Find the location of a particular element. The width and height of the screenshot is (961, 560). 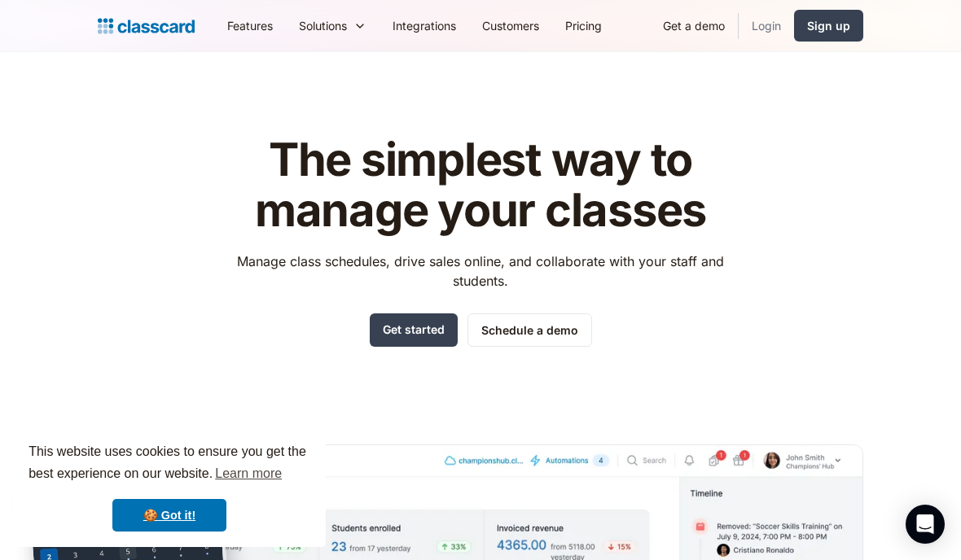

a: home is located at coordinates (146, 26).